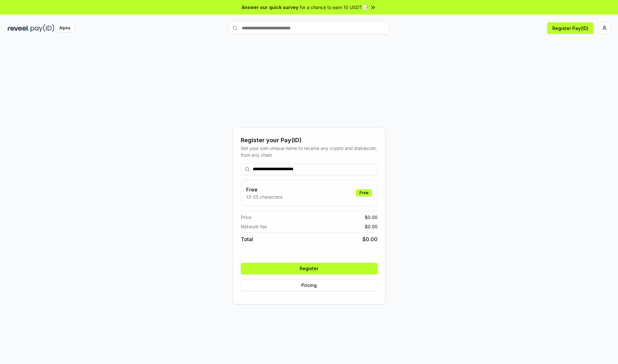 The width and height of the screenshot is (618, 364). Describe the element at coordinates (270, 7) in the screenshot. I see `span: Answer our quick survey` at that location.